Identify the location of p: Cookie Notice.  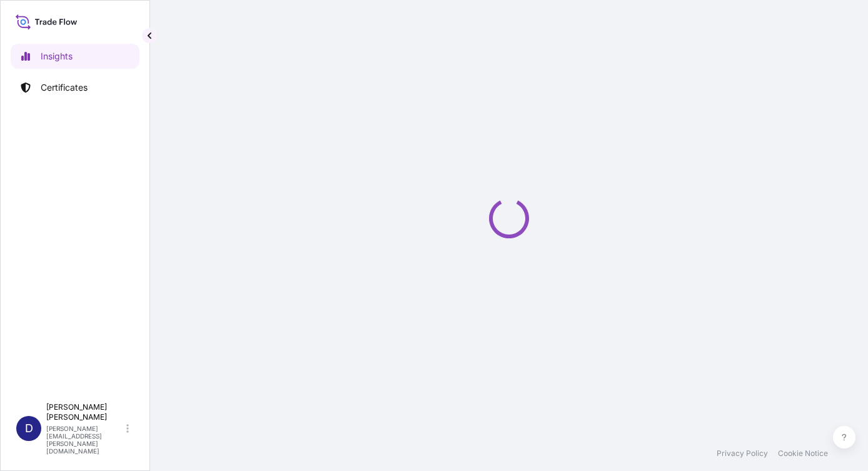
(803, 454).